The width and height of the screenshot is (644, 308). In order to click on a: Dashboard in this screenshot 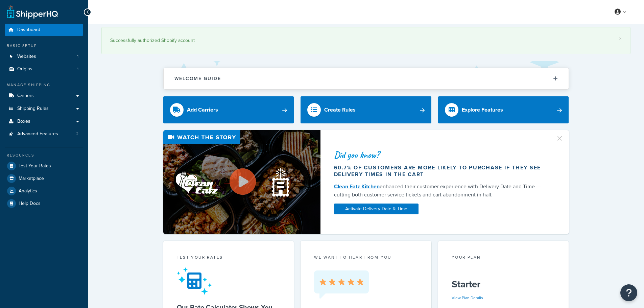, I will do `click(44, 30)`.